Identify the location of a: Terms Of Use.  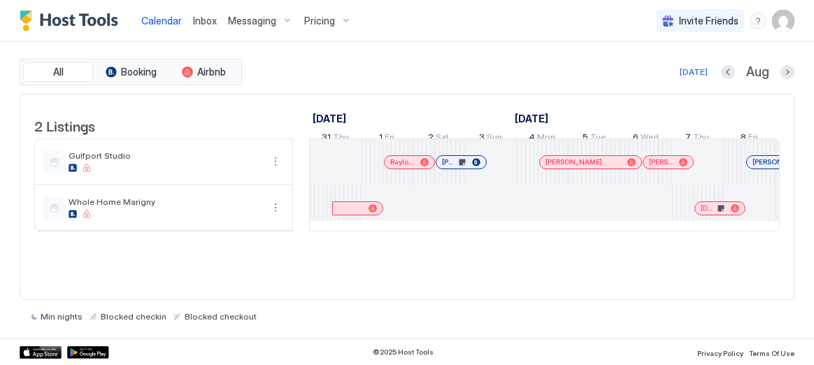
(772, 352).